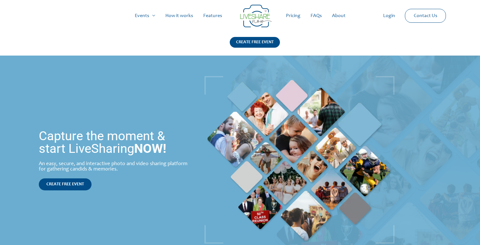  I want to click on strong: NOW!, so click(150, 148).